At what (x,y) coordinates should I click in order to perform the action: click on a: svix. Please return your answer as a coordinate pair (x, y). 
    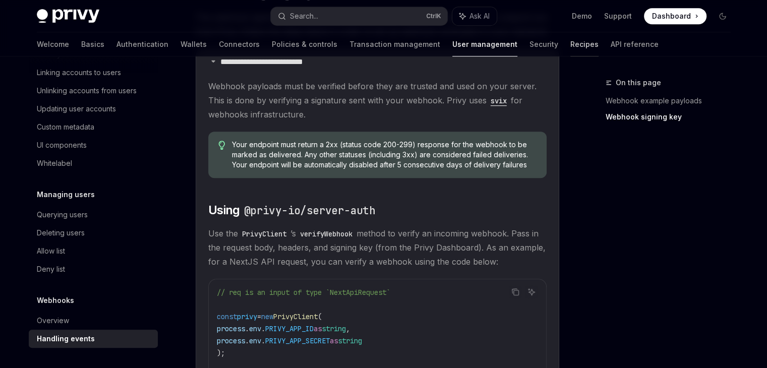
    Looking at the image, I should click on (499, 100).